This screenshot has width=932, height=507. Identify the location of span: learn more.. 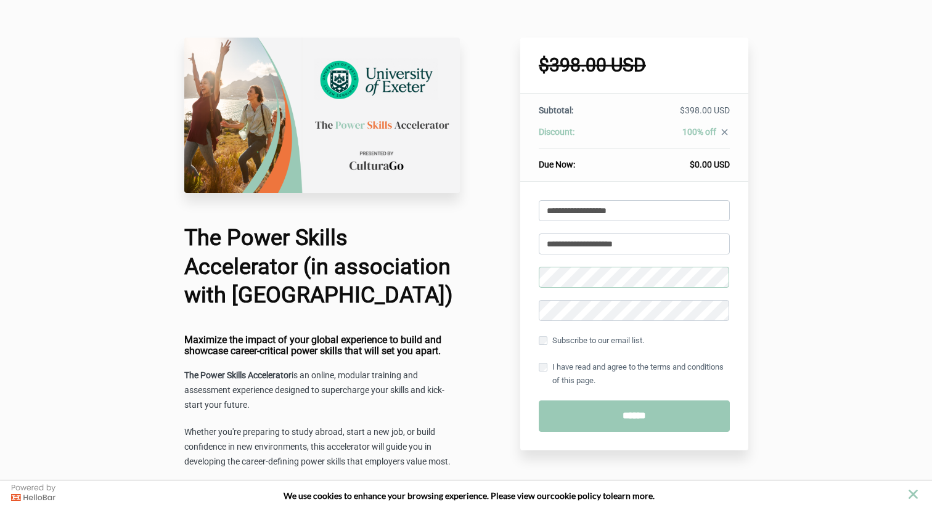
(633, 496).